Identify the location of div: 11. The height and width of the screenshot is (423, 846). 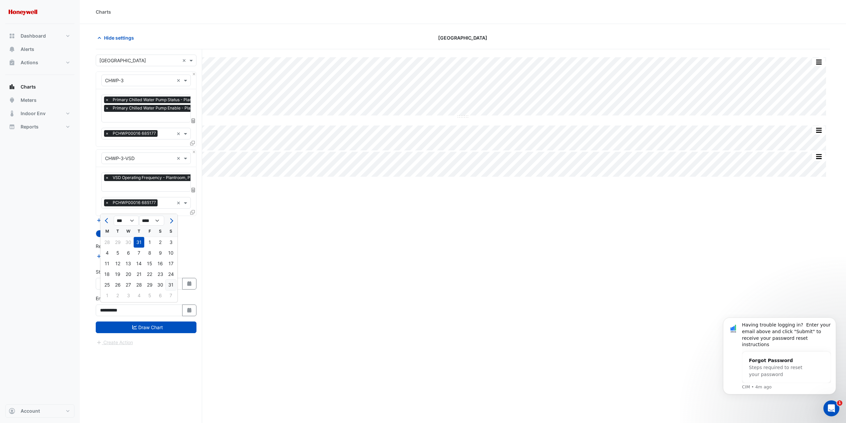
(107, 263).